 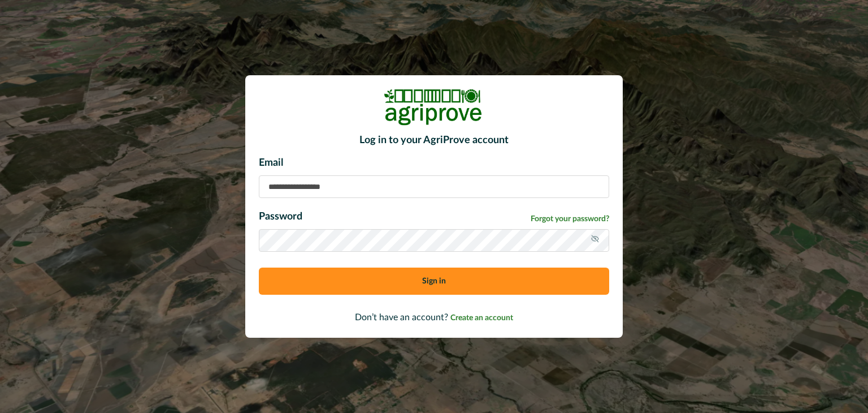 I want to click on img: Logo Image, so click(x=434, y=107).